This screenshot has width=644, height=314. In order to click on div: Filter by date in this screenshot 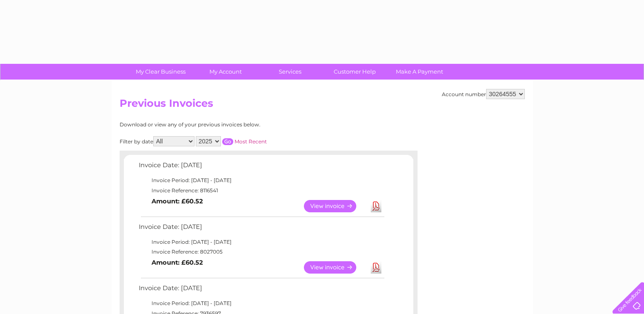, I will do `click(231, 141)`.